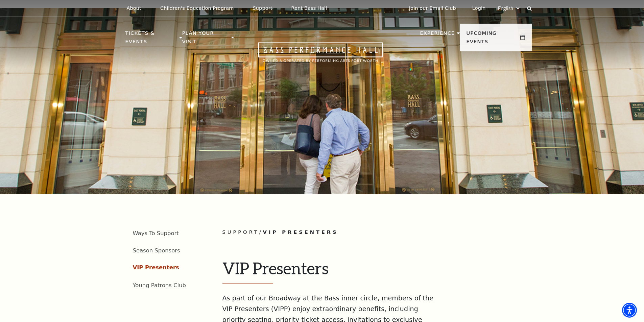 This screenshot has width=644, height=322. I want to click on p: Experience, so click(437, 35).